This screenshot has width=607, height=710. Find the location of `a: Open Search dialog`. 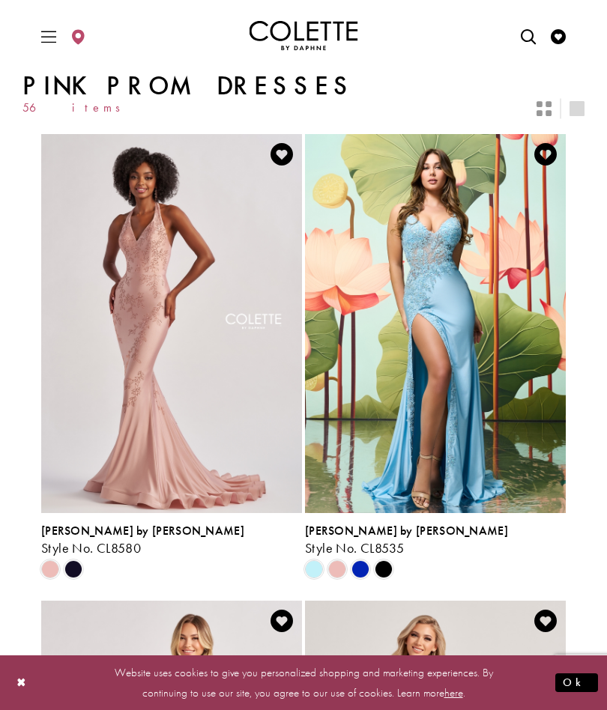

a: Open Search dialog is located at coordinates (528, 35).